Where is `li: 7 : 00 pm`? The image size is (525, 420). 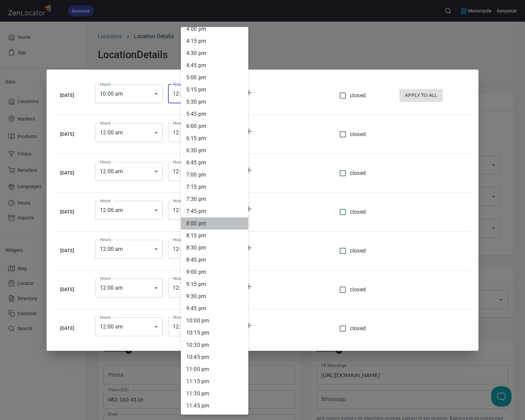 li: 7 : 00 pm is located at coordinates (215, 175).